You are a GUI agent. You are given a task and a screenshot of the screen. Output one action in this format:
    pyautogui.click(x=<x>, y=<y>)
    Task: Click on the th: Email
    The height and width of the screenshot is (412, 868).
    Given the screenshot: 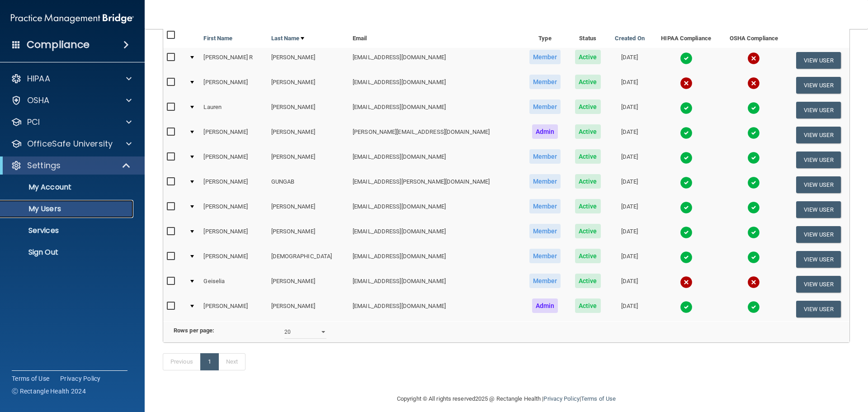 What is the action you would take?
    pyautogui.click(x=436, y=37)
    